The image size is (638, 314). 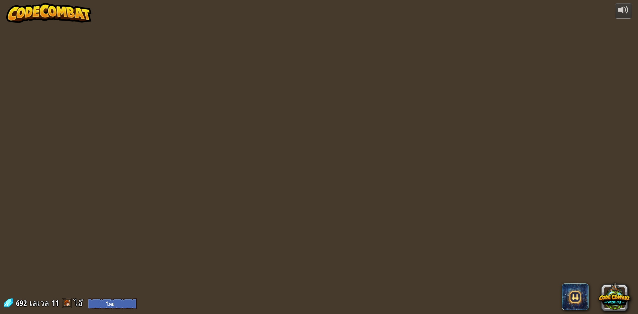 I want to click on img: CodeCombat - Learn how to code by playing a game, so click(x=49, y=13).